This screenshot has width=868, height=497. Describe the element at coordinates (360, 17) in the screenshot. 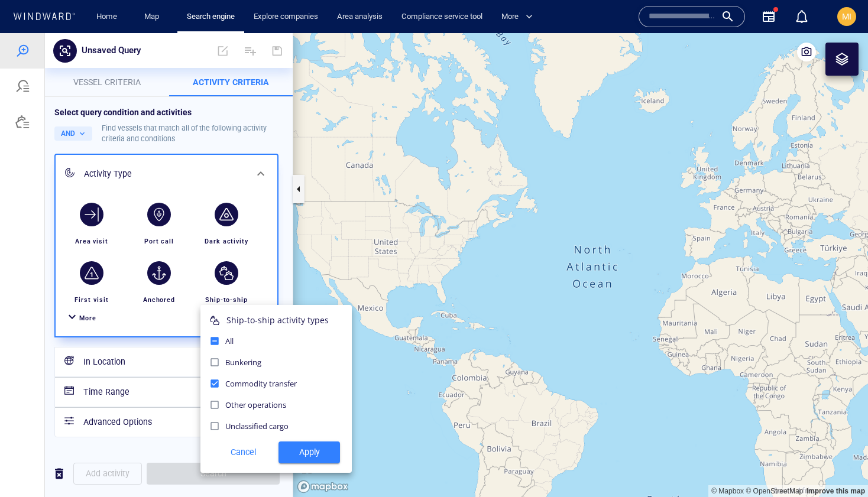

I see `a: Area analysis` at that location.